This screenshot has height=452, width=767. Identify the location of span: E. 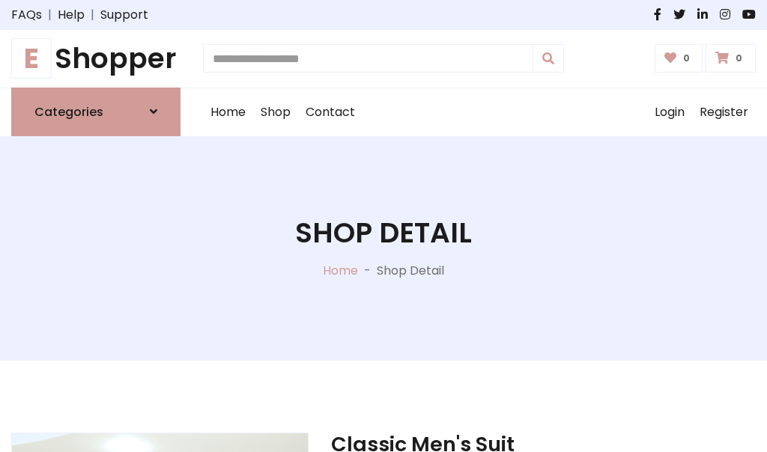
(31, 58).